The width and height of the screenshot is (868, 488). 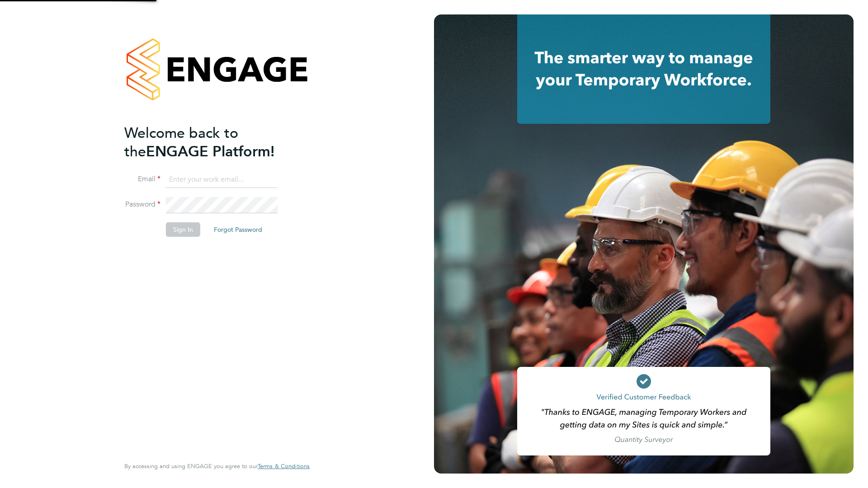 What do you see at coordinates (238, 229) in the screenshot?
I see `button: Forgot Password` at bounding box center [238, 229].